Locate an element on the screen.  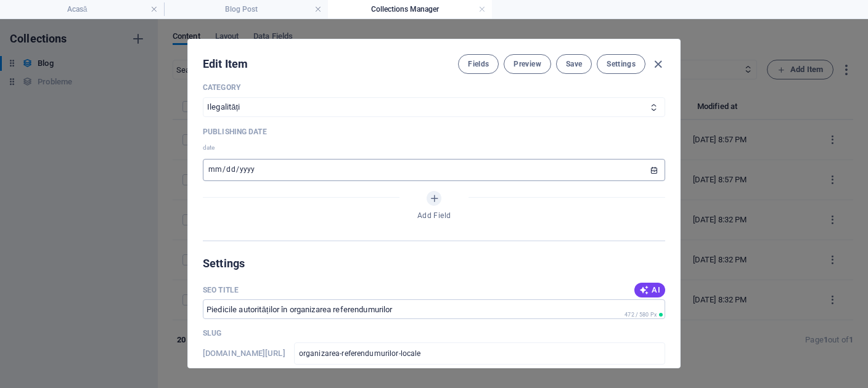
span: Preview is located at coordinates (527, 64).